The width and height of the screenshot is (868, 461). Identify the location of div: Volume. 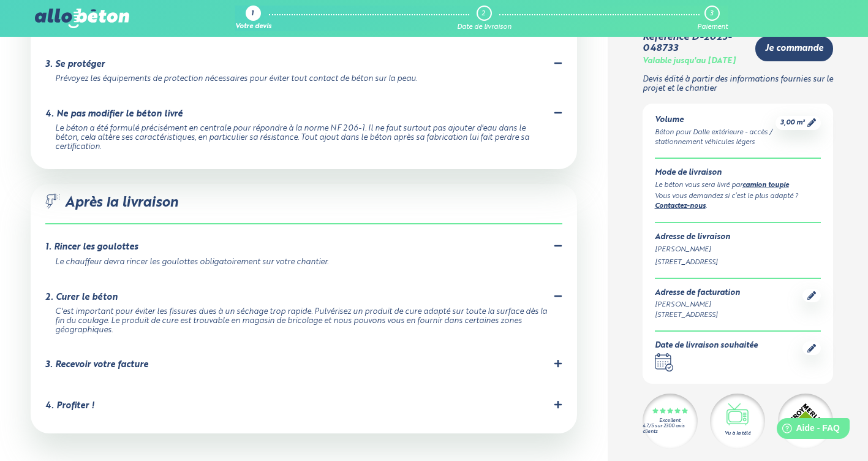
(715, 120).